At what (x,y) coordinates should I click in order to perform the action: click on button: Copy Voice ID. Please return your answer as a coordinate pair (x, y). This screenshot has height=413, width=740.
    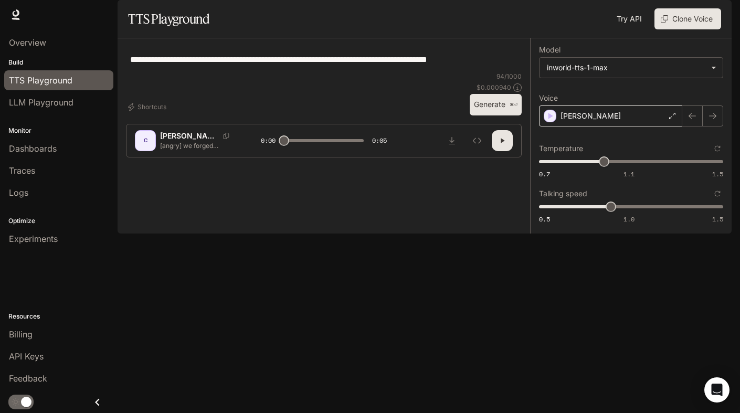
    Looking at the image, I should click on (226, 136).